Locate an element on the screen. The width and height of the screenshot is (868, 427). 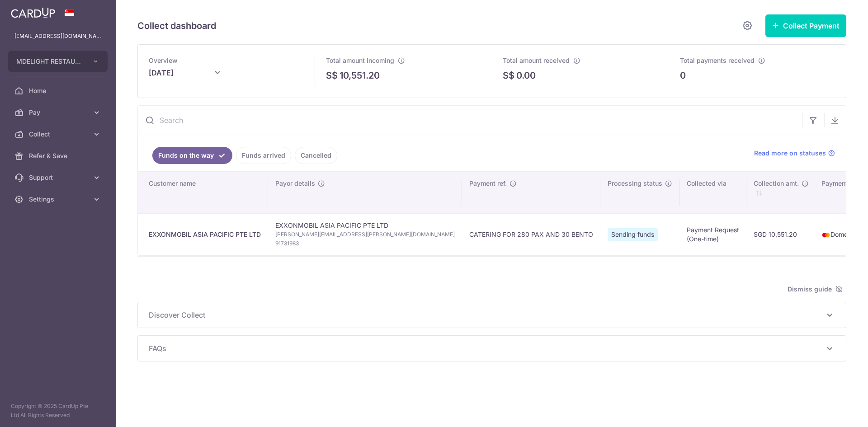
span: Settings is located at coordinates (59, 199).